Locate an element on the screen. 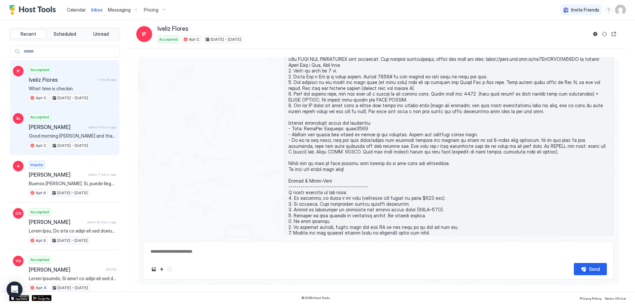 The width and height of the screenshot is (635, 304). button: Send is located at coordinates (590, 269).